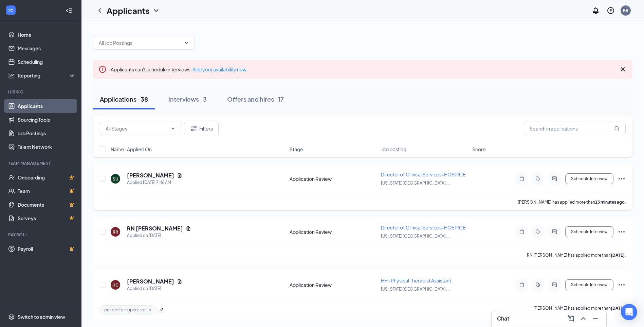 This screenshot has height=327, width=644. Describe the element at coordinates (255, 99) in the screenshot. I see `div: Offers and hires · 17` at that location.